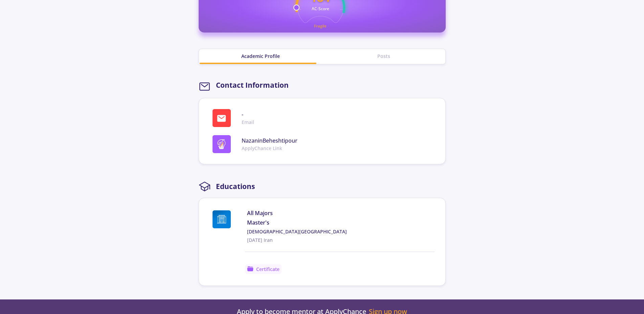 Image resolution: width=644 pixels, height=314 pixels. What do you see at coordinates (268, 269) in the screenshot?
I see `span: Certificate` at bounding box center [268, 269].